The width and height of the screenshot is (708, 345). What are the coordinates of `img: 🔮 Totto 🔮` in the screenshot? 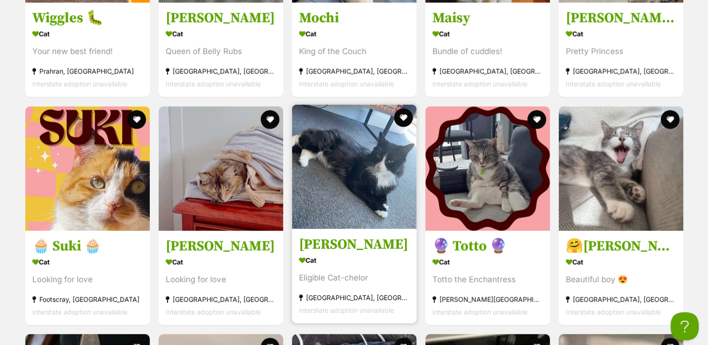 It's located at (488, 169).